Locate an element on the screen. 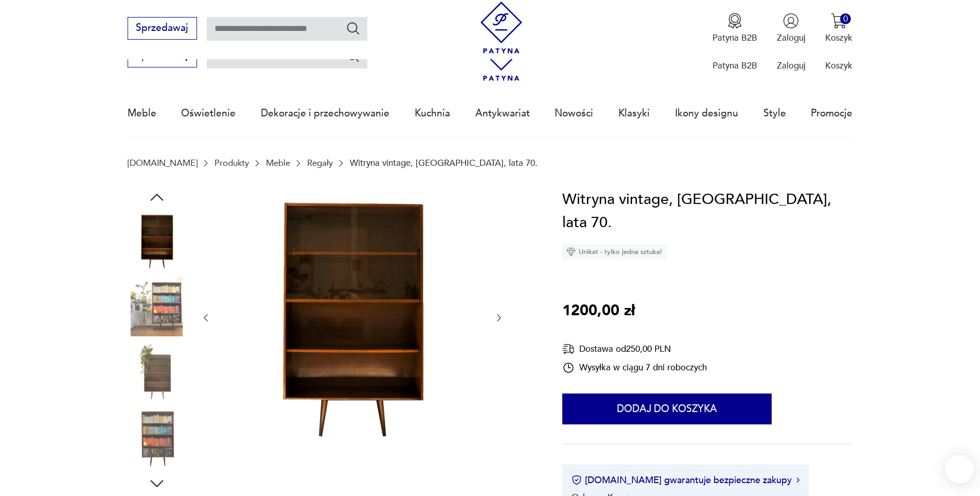 This screenshot has width=980, height=496. button: Dodaj do koszyka is located at coordinates (667, 409).